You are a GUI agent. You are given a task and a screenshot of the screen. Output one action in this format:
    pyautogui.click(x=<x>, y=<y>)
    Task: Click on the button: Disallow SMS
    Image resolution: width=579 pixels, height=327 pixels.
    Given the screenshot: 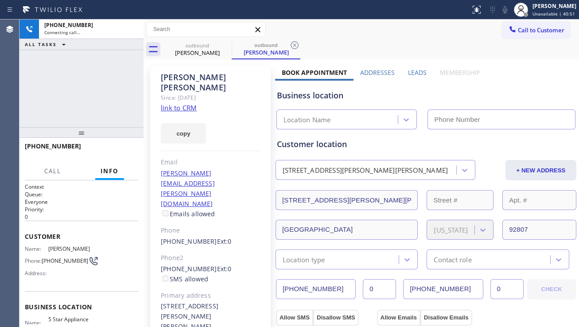 What is the action you would take?
    pyautogui.click(x=336, y=317)
    